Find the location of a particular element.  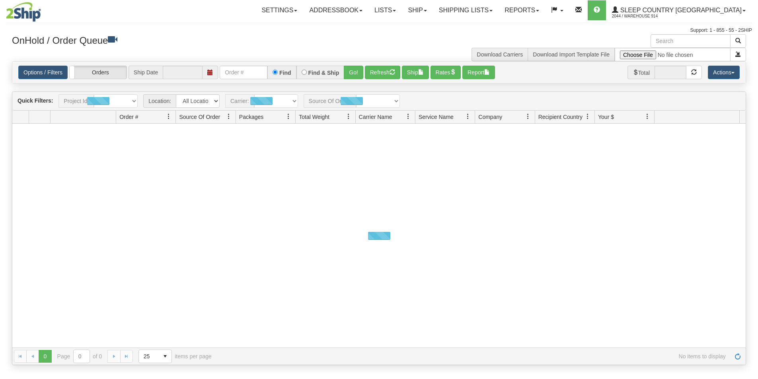

span: Carrier Name is located at coordinates (376, 117).